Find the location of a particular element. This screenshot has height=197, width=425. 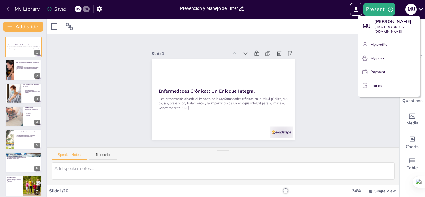

button: My plan is located at coordinates (389, 58).